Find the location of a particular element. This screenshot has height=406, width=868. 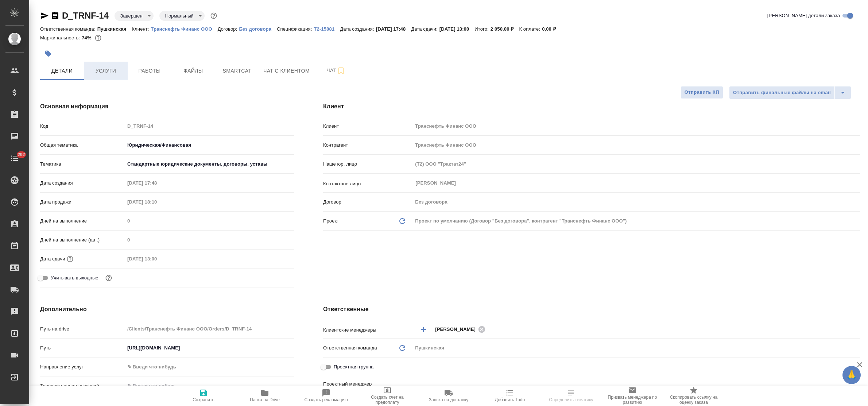

p: 2 050,00 ₽ is located at coordinates (505, 29).